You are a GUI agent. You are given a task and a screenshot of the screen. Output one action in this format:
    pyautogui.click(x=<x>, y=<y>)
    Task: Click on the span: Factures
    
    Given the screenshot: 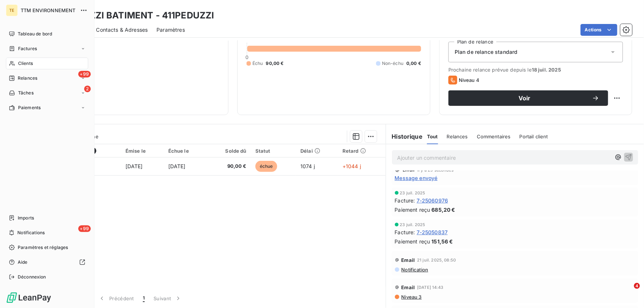 What is the action you would take?
    pyautogui.click(x=27, y=49)
    